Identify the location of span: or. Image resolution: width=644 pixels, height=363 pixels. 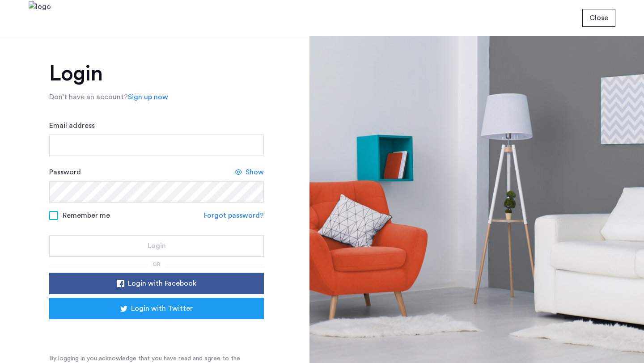
(157, 264).